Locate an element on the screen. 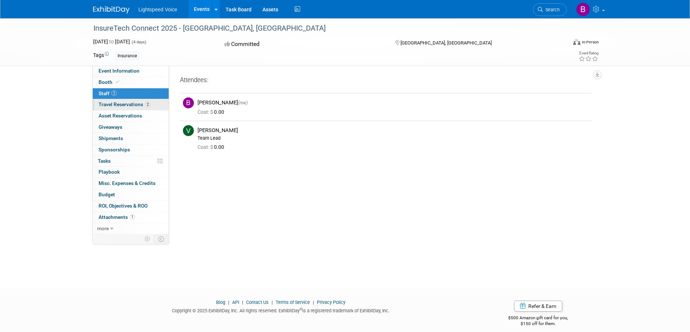 The width and height of the screenshot is (690, 332). div: Event Format is located at coordinates (561, 43).